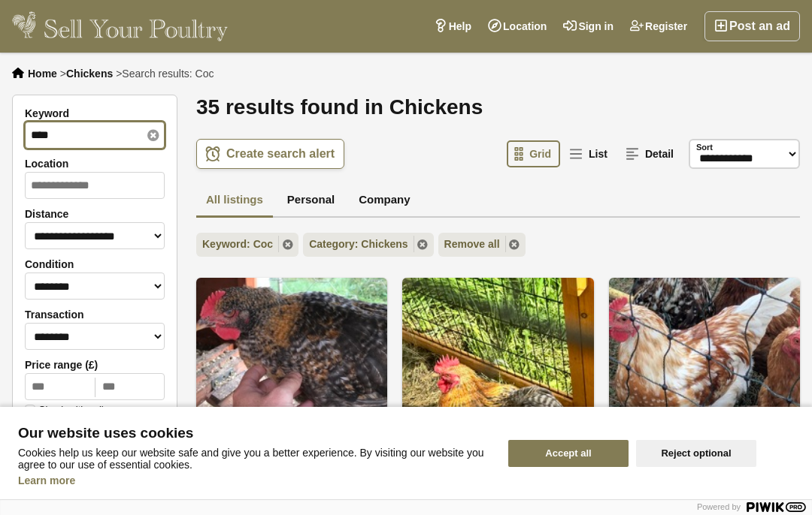 This screenshot has width=812, height=515. What do you see at coordinates (597, 154) in the screenshot?
I see `span: List` at bounding box center [597, 154].